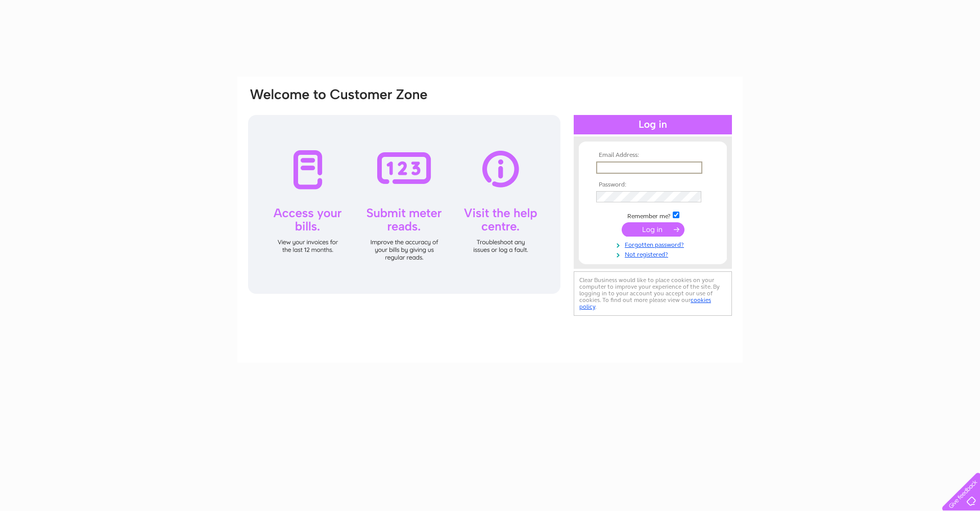 This screenshot has height=511, width=980. I want to click on a: Not registered?, so click(653, 254).